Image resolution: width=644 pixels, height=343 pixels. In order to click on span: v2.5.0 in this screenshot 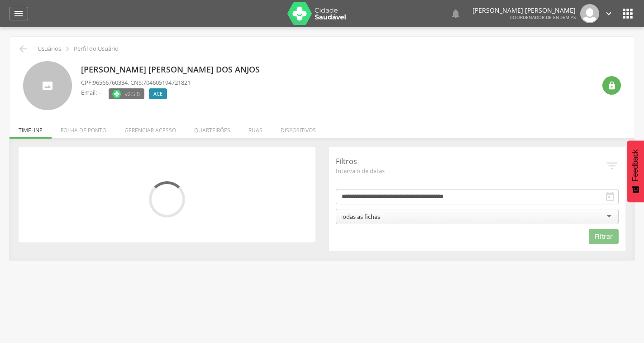, I will do `click(132, 94)`.